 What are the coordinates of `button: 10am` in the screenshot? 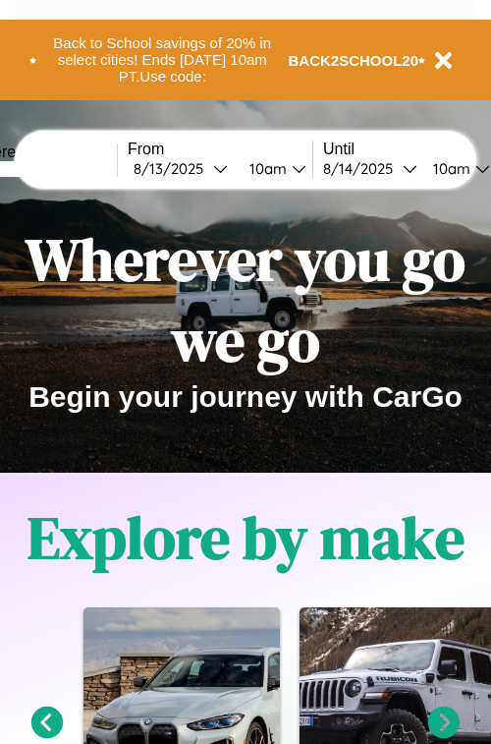 It's located at (273, 168).